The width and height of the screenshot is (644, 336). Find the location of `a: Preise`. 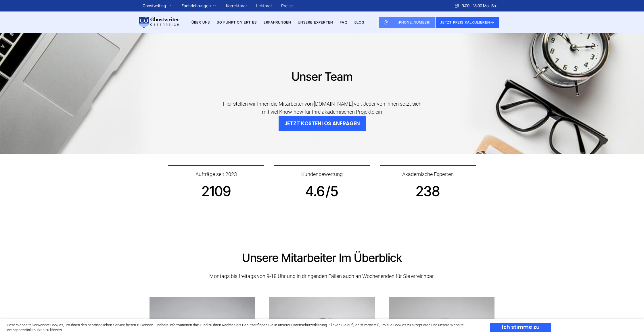

a: Preise is located at coordinates (287, 6).